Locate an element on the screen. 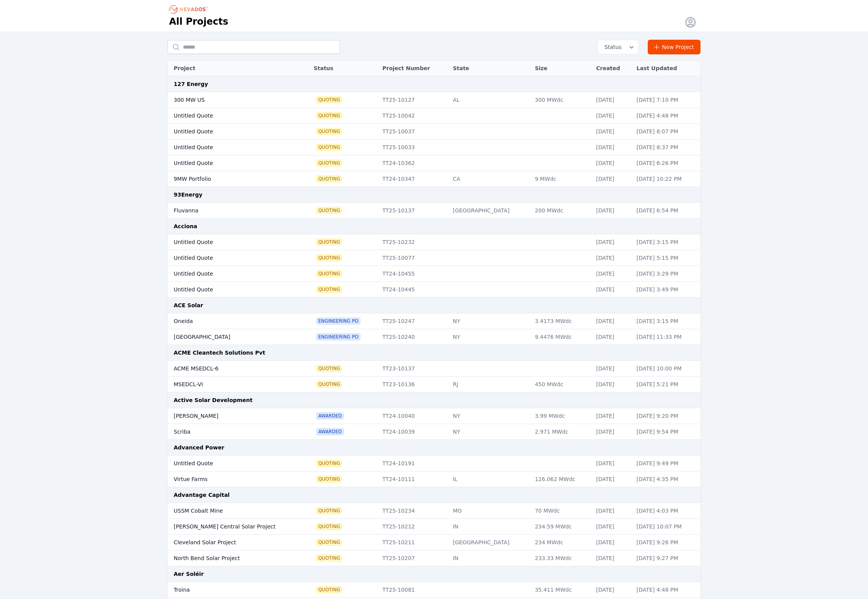 The image size is (868, 599). td: TT24-10347 is located at coordinates (414, 179).